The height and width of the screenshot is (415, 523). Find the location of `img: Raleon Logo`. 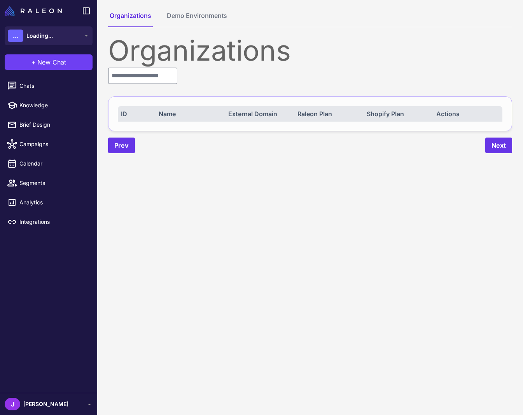

img: Raleon Logo is located at coordinates (33, 11).